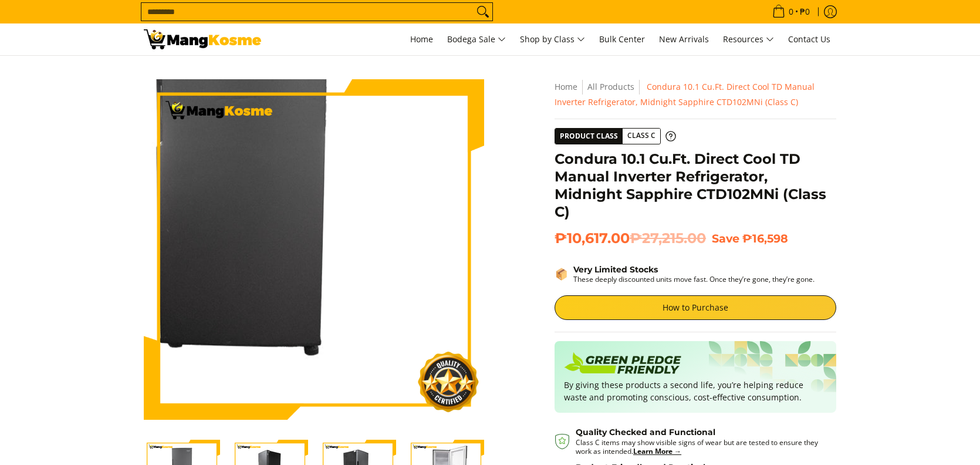 The width and height of the screenshot is (980, 465). Describe the element at coordinates (701, 447) in the screenshot. I see `p: Class C items may show visible signs of wear but are tested to ensure they work as intended.` at that location.